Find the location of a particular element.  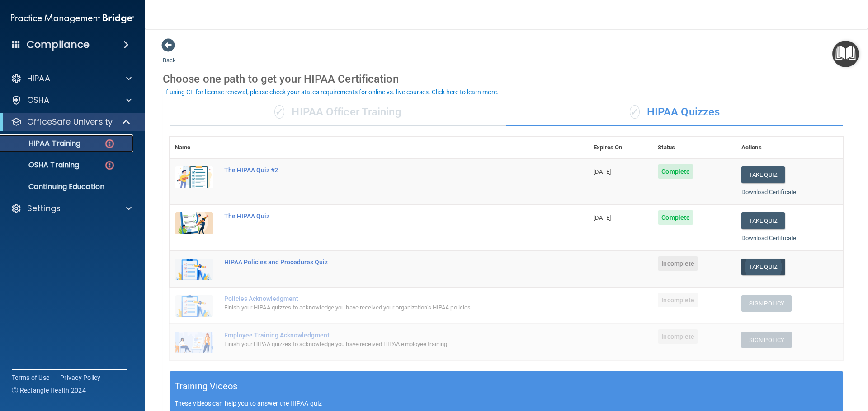

a: Terms of Use is located at coordinates (30, 378).